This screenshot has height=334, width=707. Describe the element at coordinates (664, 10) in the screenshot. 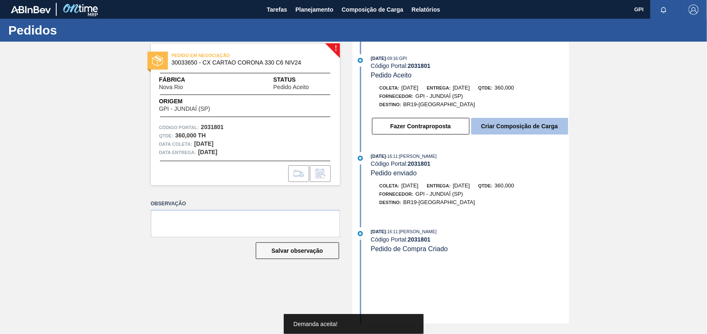

I see `button: Notificações` at that location.